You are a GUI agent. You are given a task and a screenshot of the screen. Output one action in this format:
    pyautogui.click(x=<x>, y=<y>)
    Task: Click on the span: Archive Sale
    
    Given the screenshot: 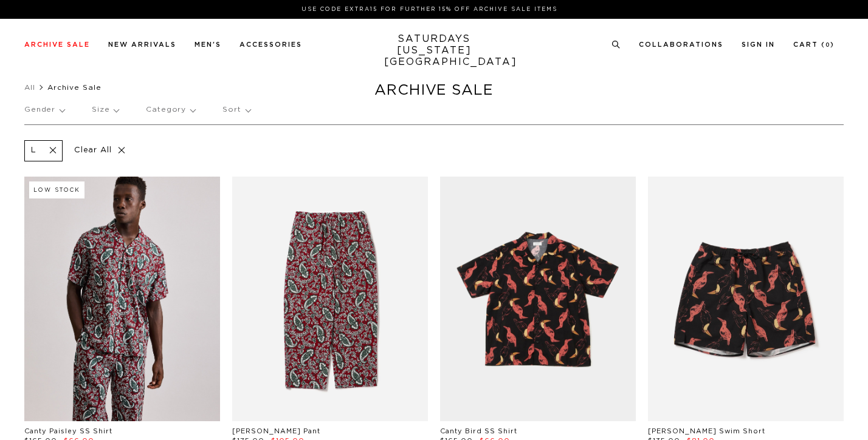 What is the action you would take?
    pyautogui.click(x=74, y=87)
    